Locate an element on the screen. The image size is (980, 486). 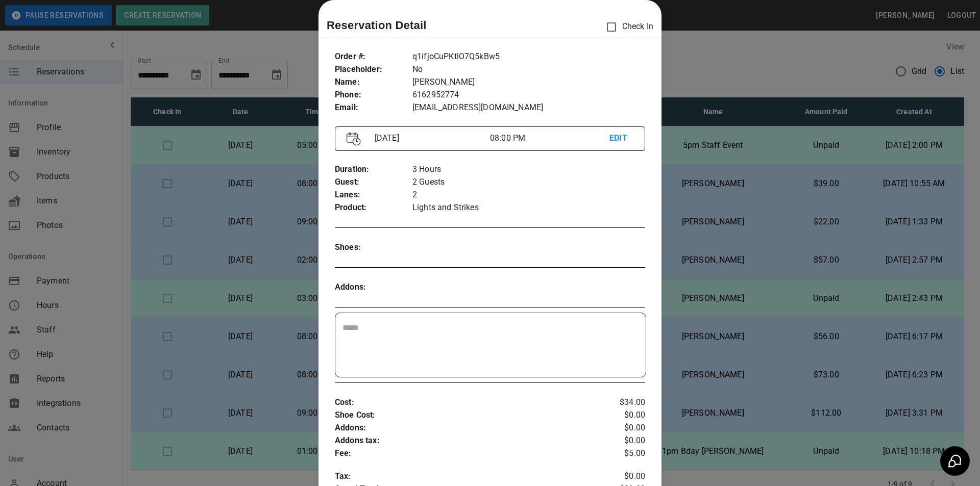
p: Reservation Detail is located at coordinates (377, 25).